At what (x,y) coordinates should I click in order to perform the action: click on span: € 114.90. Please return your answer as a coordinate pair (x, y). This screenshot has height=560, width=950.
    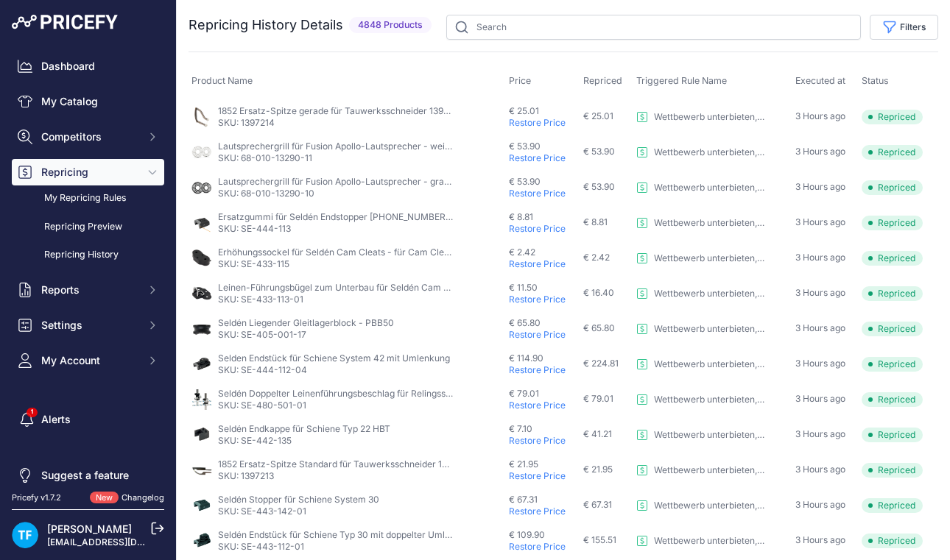
    Looking at the image, I should click on (526, 359).